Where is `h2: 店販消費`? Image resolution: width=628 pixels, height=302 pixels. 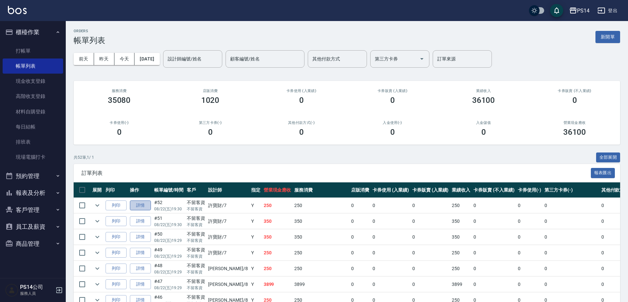 h2: 店販消費 is located at coordinates (210, 91).